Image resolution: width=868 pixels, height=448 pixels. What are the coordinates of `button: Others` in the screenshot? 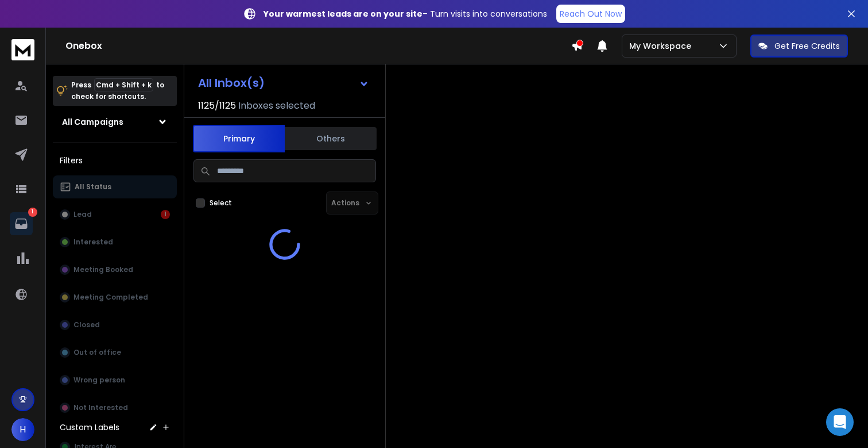 It's located at (331, 138).